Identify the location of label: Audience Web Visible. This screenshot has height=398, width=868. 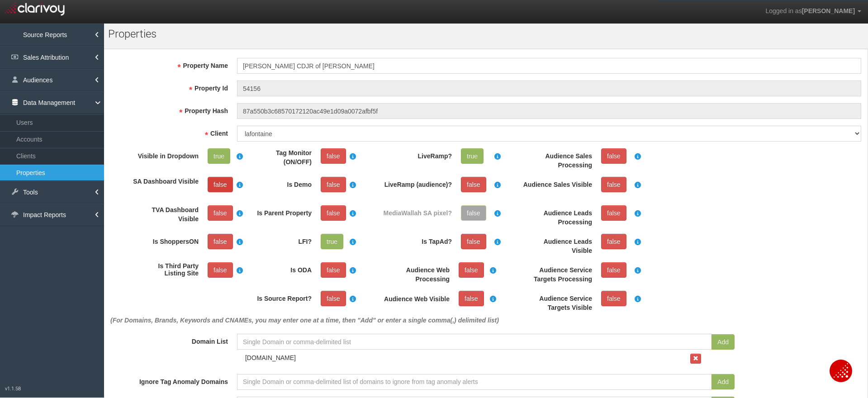
(416, 297).